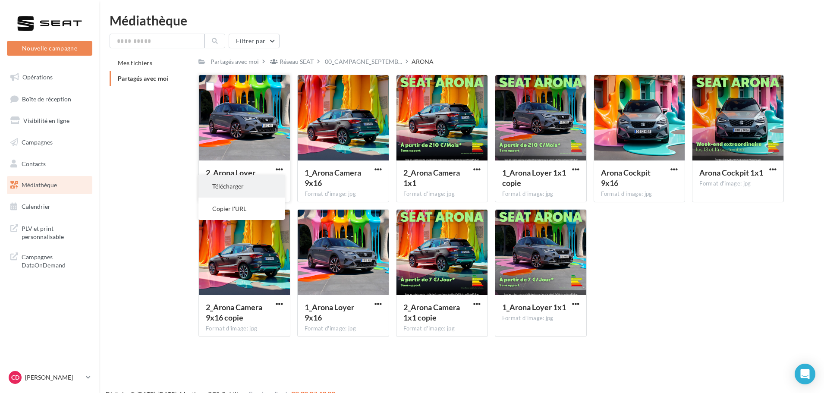  What do you see at coordinates (50, 164) in the screenshot?
I see `a: Contacts` at bounding box center [50, 164].